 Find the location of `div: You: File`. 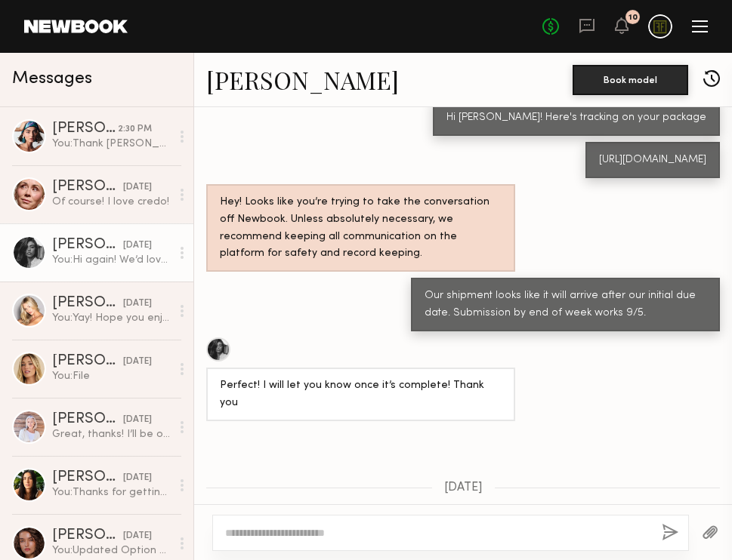

div: You: File is located at coordinates (111, 376).